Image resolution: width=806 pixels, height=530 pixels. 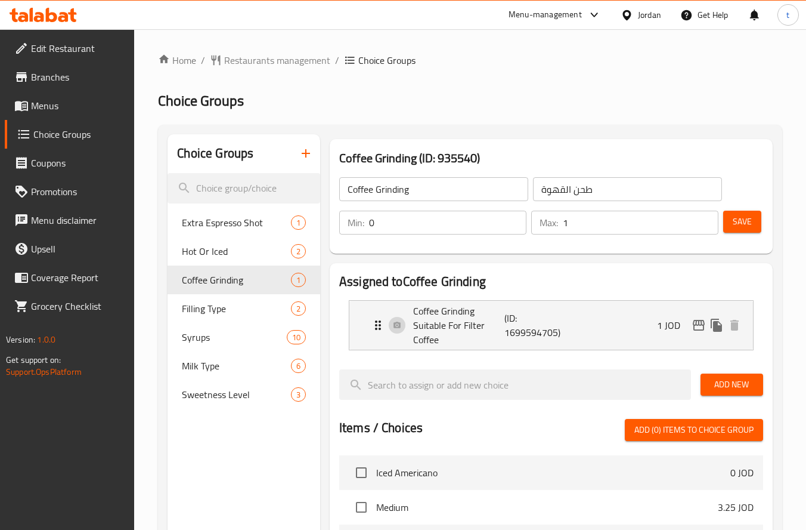 What do you see at coordinates (70, 306) in the screenshot?
I see `a: Grocery Checklist` at bounding box center [70, 306].